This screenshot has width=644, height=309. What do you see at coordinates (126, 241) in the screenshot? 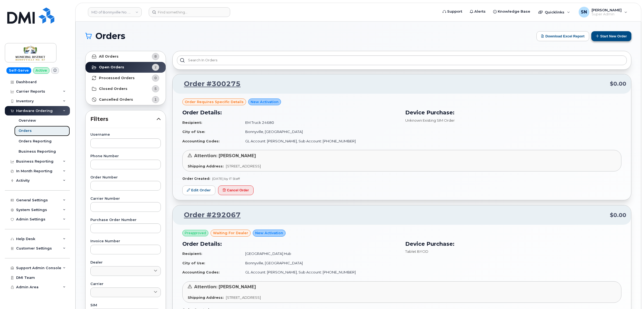
I see `label: Invoice Number` at bounding box center [126, 241].